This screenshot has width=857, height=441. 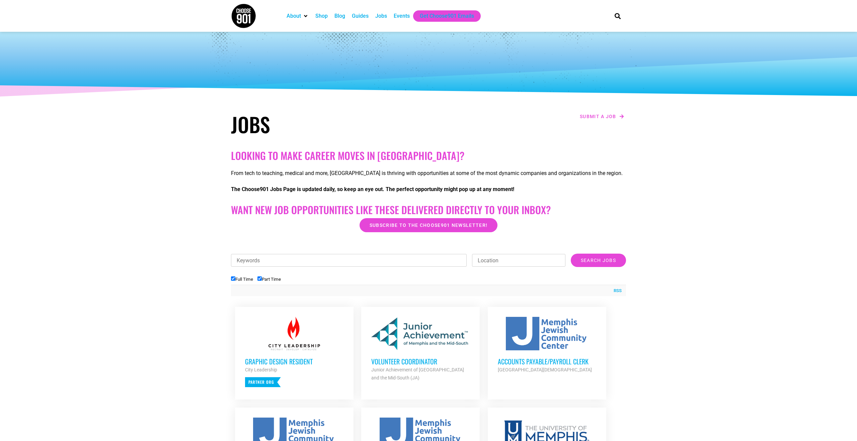 I want to click on input: Part Time, so click(x=260, y=279).